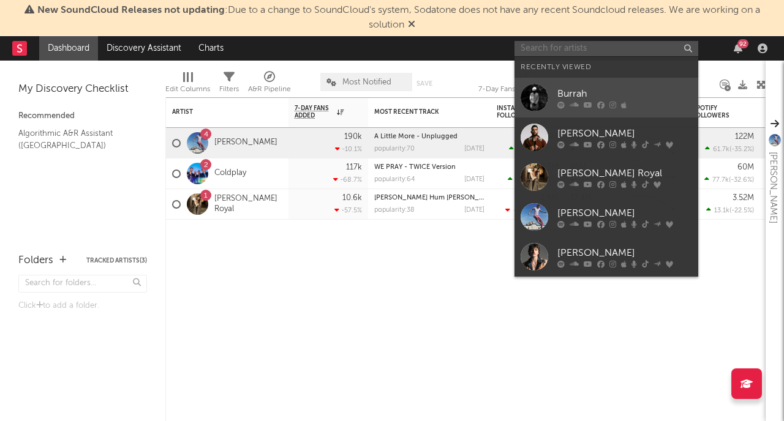  Describe the element at coordinates (347, 179) in the screenshot. I see `div: -68.7 %` at that location.